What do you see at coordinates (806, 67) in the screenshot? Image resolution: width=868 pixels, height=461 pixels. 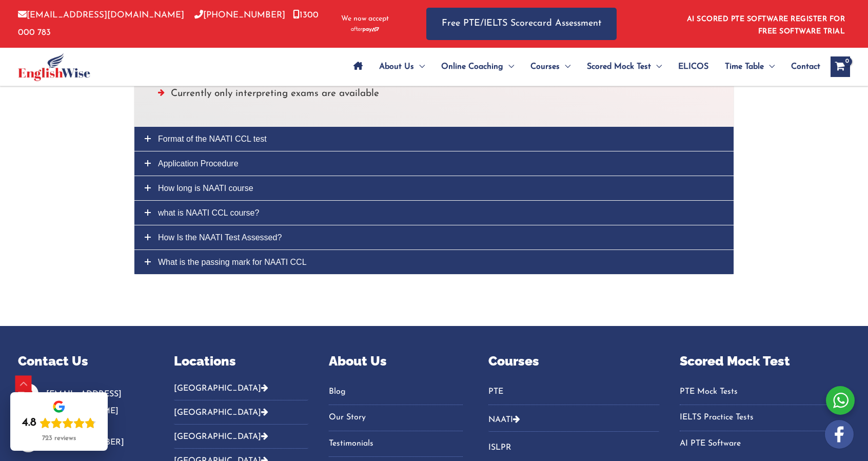 I see `span: Contact` at bounding box center [806, 67].